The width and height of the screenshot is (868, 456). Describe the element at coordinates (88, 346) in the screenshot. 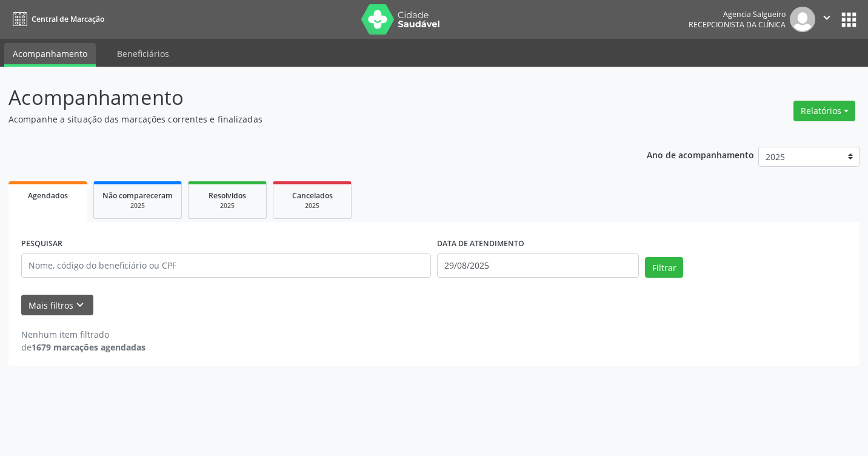

I see `strong: 1679 marcações agendadas` at that location.